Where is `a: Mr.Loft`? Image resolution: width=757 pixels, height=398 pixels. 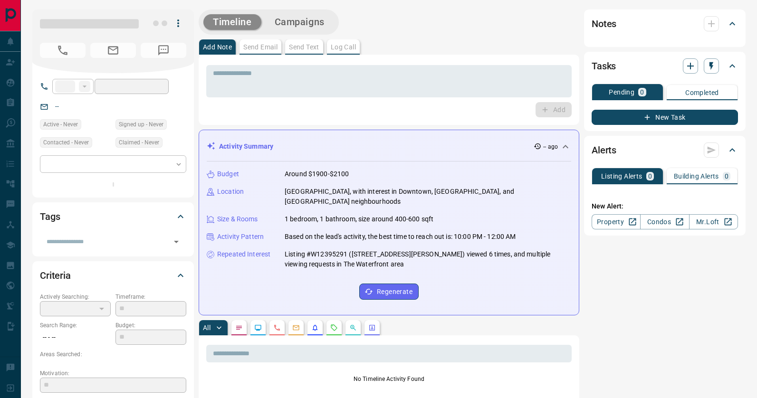
a: Mr.Loft is located at coordinates (713, 222).